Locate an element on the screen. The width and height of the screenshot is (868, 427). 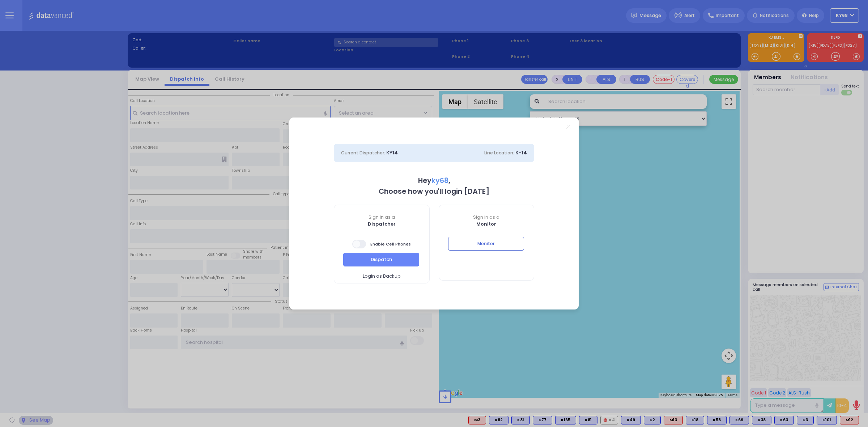
span: K-14 is located at coordinates (521, 152).